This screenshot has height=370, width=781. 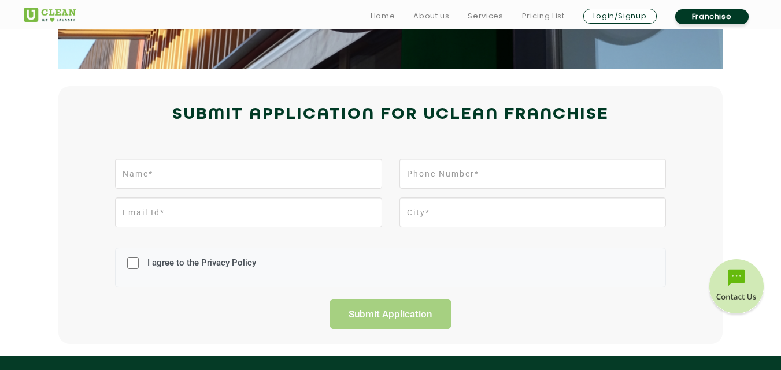 What do you see at coordinates (391, 115) in the screenshot?
I see `h2: Submit Application for UCLEAN FRANCHISE` at bounding box center [391, 115].